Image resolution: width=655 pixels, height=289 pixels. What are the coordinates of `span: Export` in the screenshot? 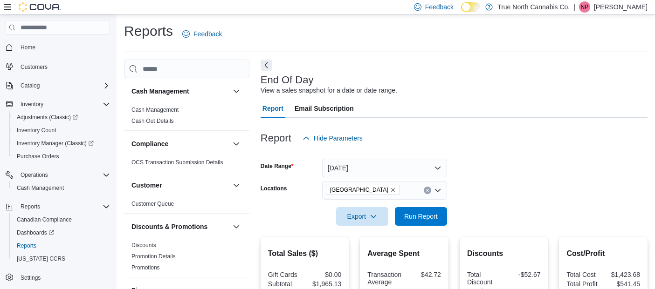 It's located at (362, 217).